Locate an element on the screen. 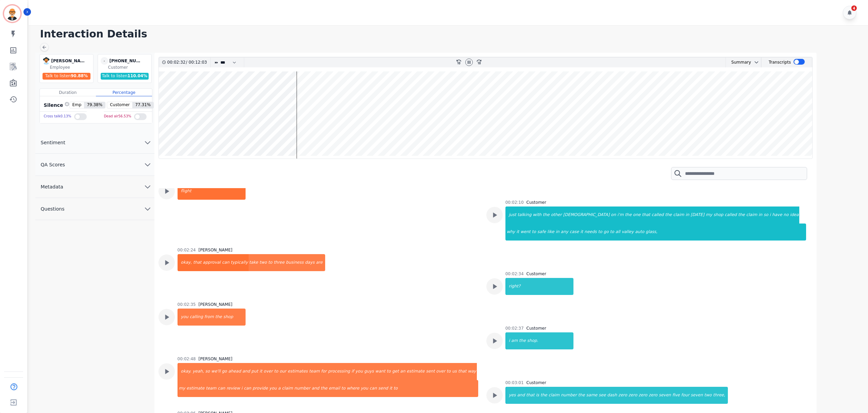 The width and height of the screenshot is (868, 413). div: business is located at coordinates (295, 263).